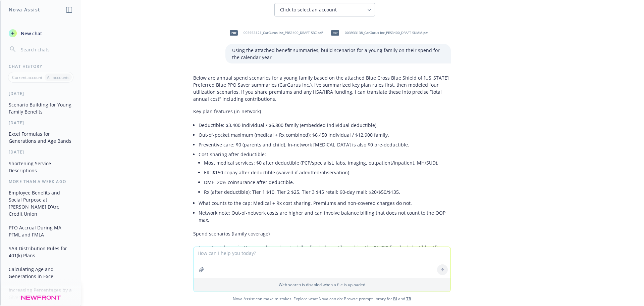 This screenshot has width=644, height=306. I want to click on span: 003933138_CarGurus Inc_PBS3400_DRAFT SUMM.pdf, so click(386, 33).